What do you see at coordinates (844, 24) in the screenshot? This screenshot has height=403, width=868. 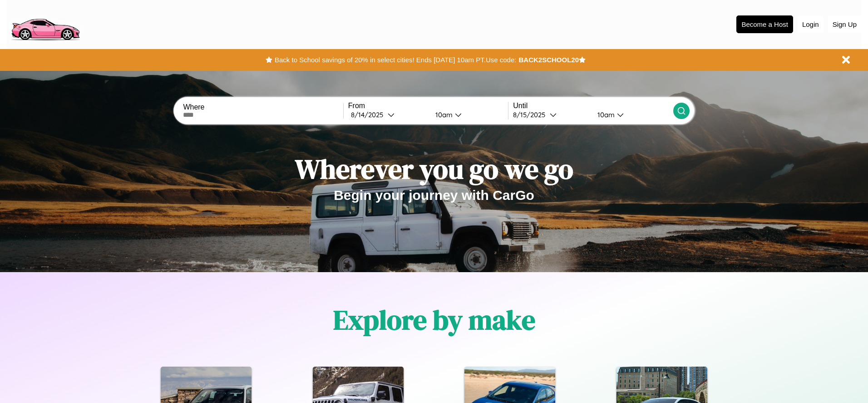 I see `button: Sign Up` at bounding box center [844, 24].